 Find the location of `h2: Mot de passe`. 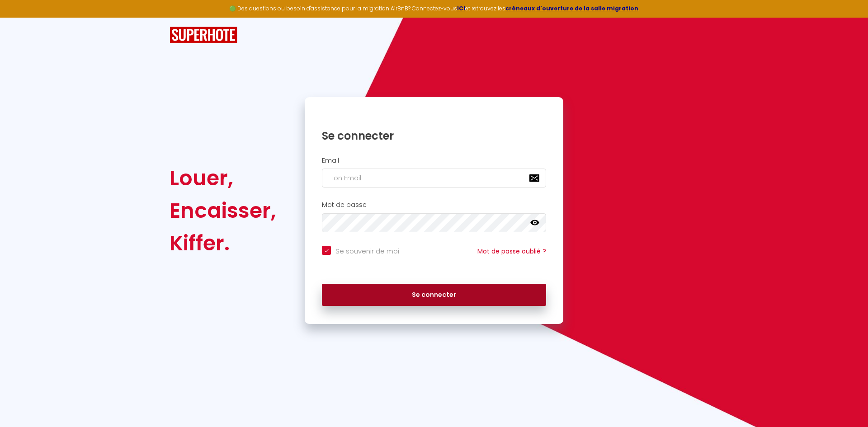

h2: Mot de passe is located at coordinates (434, 204).